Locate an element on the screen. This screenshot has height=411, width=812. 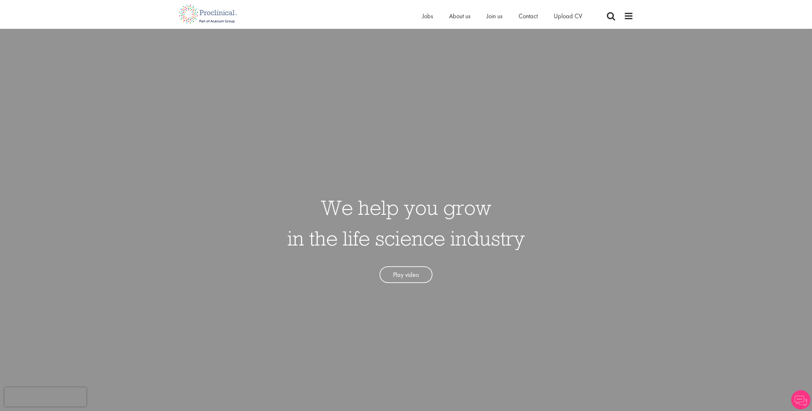
h1: We help you grow in the life science industry is located at coordinates (406, 223).